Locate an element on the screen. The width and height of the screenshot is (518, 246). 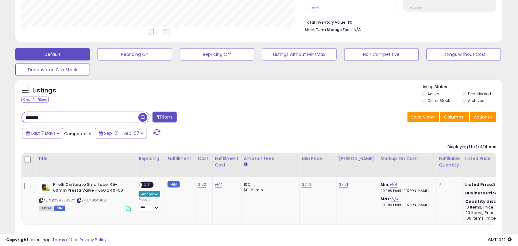
button: Listings without Cost is located at coordinates (464, 54).